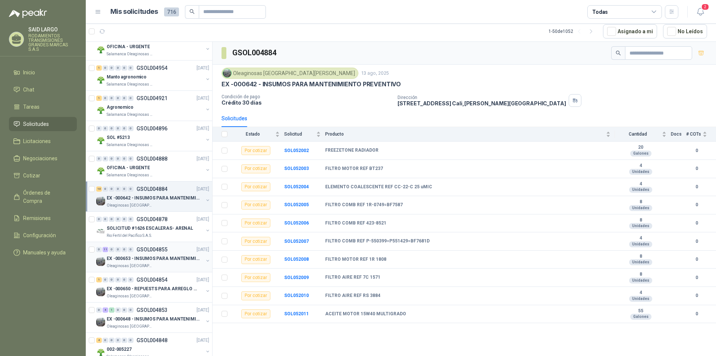 The height and width of the screenshot is (356, 716). Describe the element at coordinates (153, 258) in the screenshot. I see `p: EX -000653 - INSUMOS PARA MANTENIMIENTO A CADENAS` at that location.